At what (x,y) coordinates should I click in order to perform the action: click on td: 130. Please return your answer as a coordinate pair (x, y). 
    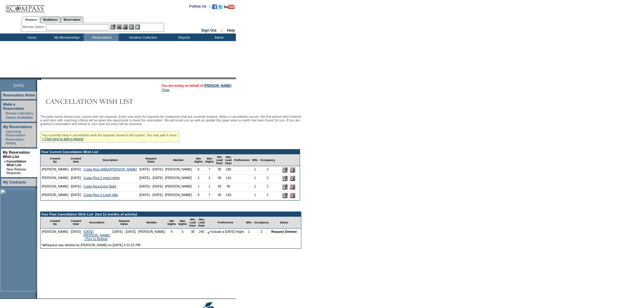
    Looking at the image, I should click on (229, 196).